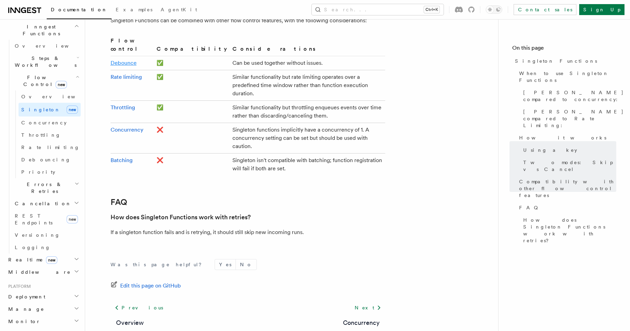  What do you see at coordinates (568, 166) in the screenshot?
I see `a: Two modes: Skip vs Cancel` at bounding box center [568, 166].